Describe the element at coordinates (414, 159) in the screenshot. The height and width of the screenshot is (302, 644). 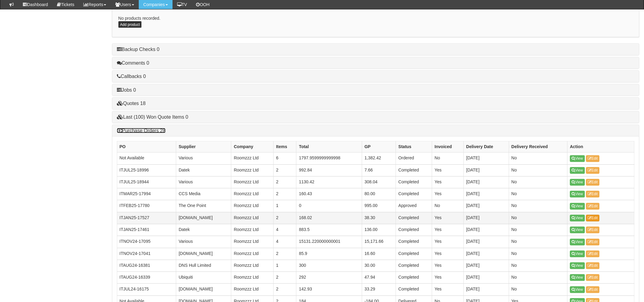
I see `td: Ordered` at that location.